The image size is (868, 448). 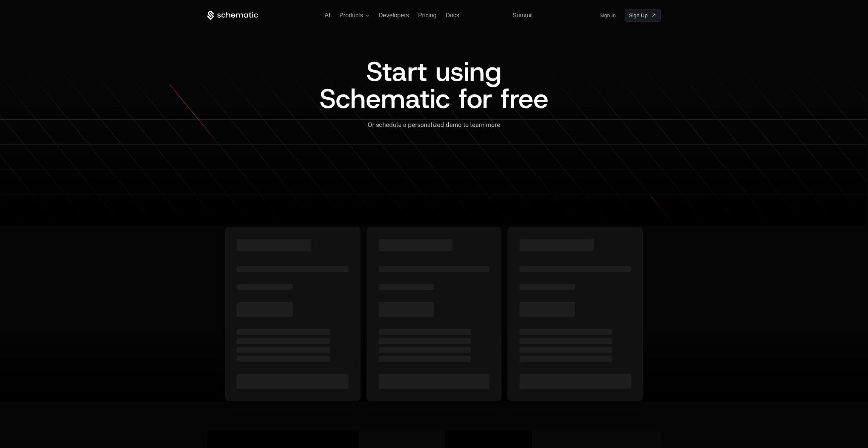 What do you see at coordinates (638, 15) in the screenshot?
I see `span: Sign Up` at bounding box center [638, 15].